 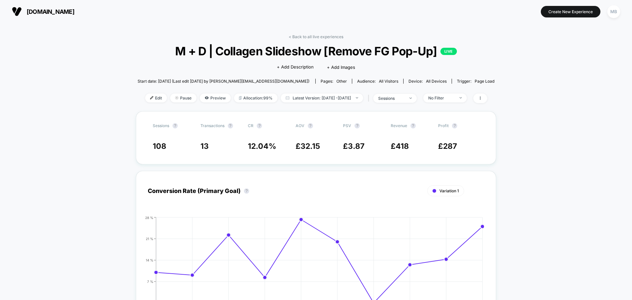 I want to click on span: 418, so click(x=402, y=146).